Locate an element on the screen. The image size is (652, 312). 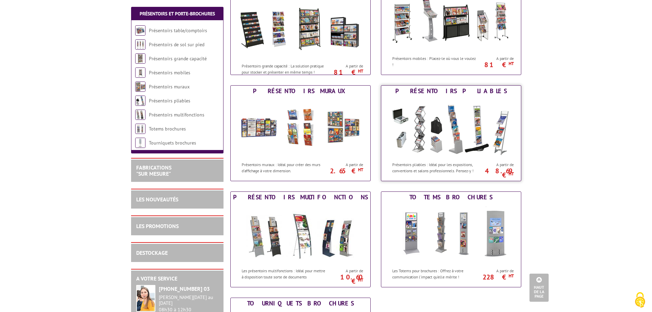
img: Présentoirs mobiles is located at coordinates (140, 73).